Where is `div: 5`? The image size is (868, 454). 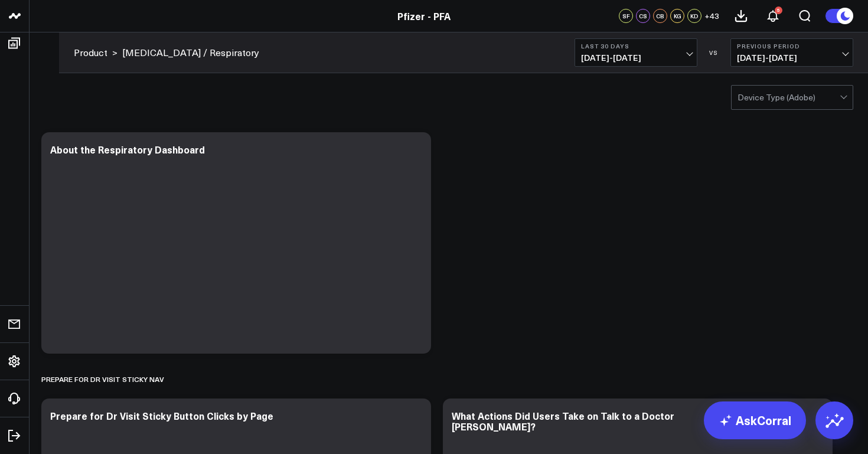 div: 5 is located at coordinates (778, 10).